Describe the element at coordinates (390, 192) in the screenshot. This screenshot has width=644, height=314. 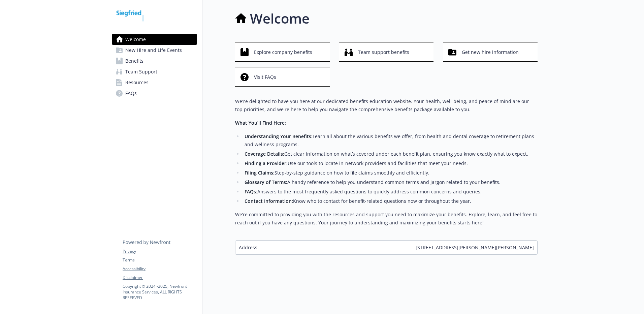
I see `li: Answers to the most frequently asked questions to quickly address common concerns and queries.` at that location.